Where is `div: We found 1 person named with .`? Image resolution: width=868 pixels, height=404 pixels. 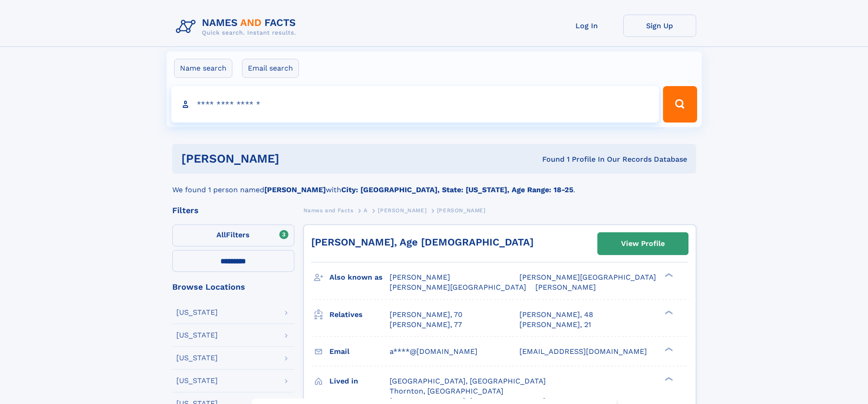
div: We found 1 person named with . is located at coordinates (434, 185).